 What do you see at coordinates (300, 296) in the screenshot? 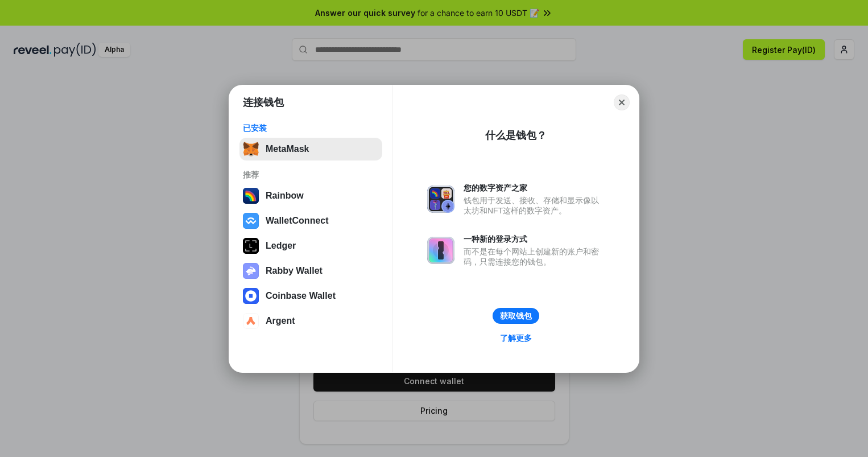
I see `div: Coinbase Wallet` at bounding box center [300, 296].